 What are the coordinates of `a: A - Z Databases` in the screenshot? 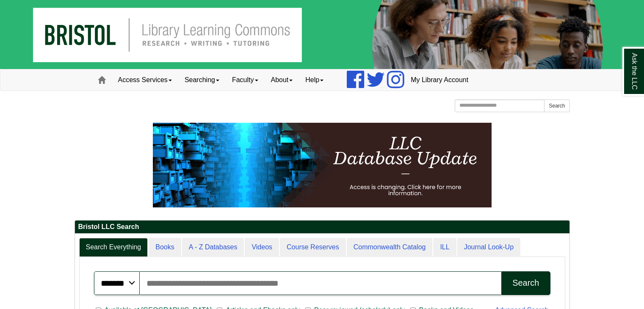 It's located at (213, 247).